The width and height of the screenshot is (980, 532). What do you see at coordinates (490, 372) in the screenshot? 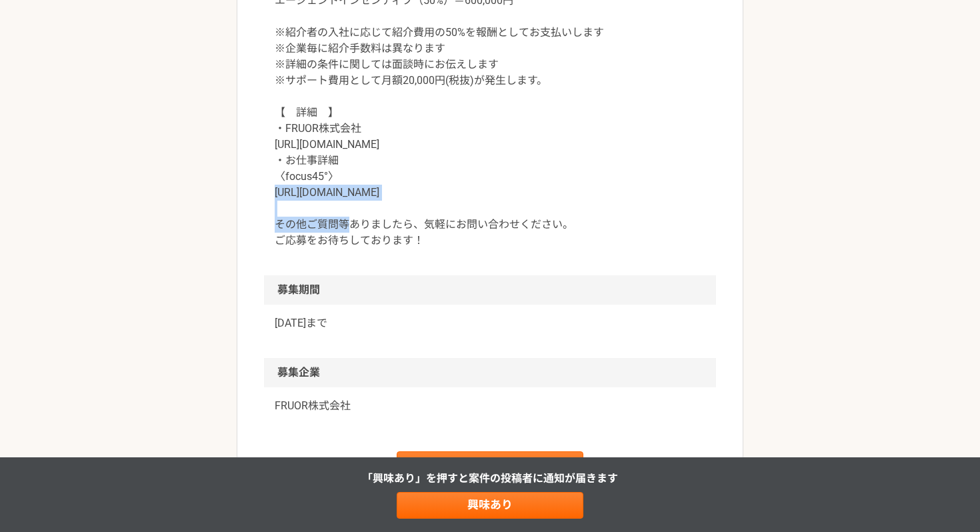
I see `h2: 募集企業` at bounding box center [490, 372].